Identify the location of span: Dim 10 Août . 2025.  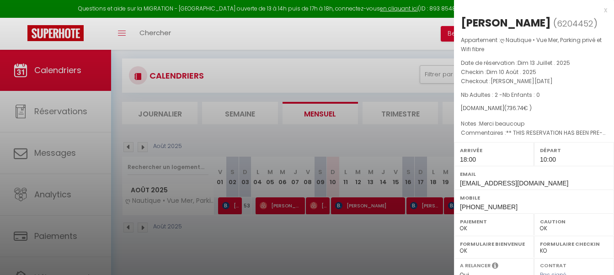
(511, 72).